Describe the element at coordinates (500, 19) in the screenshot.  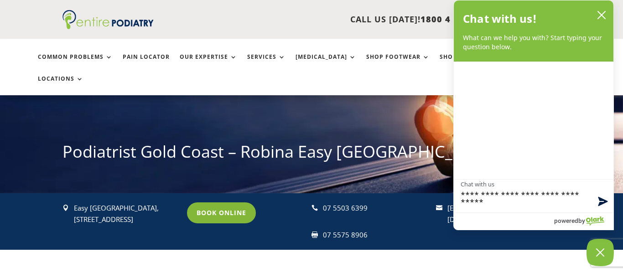
I see `h2: Chat with us!` at that location.